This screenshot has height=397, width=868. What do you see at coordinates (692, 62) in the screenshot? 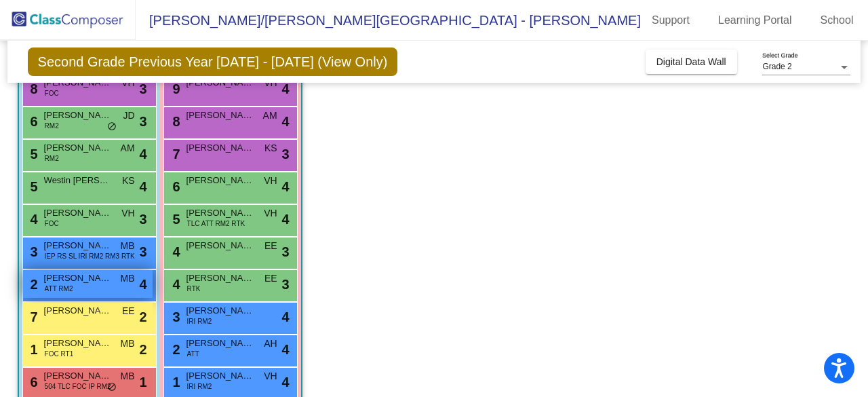
I see `span: Digital Data Wall` at bounding box center [692, 62].